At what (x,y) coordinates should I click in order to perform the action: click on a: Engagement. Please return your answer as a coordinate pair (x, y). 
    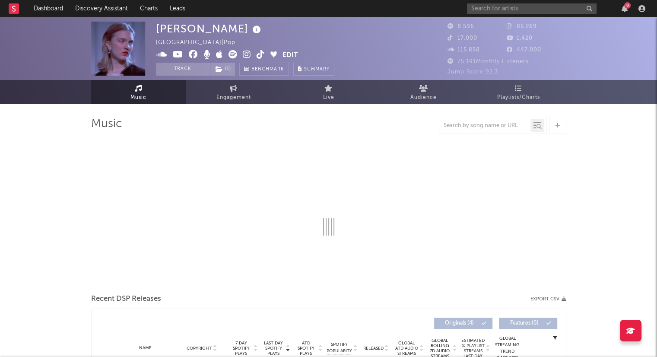
    Looking at the image, I should click on (234, 92).